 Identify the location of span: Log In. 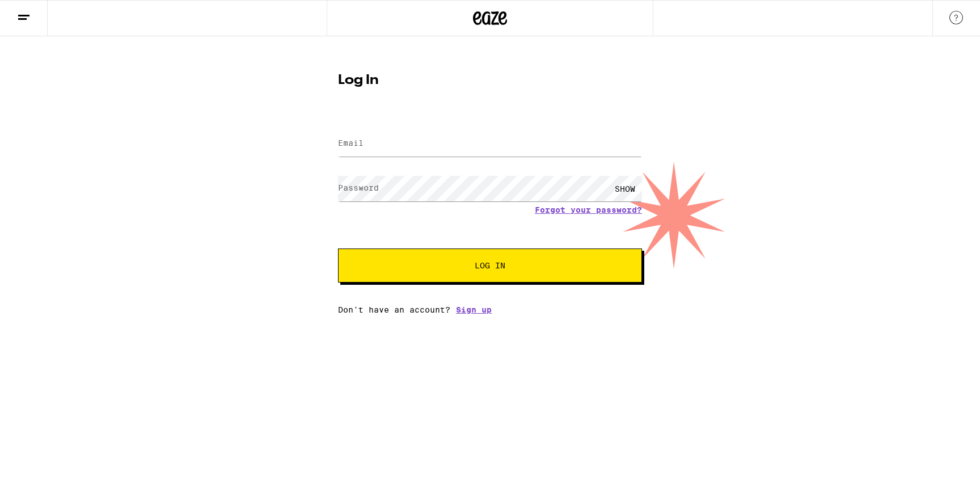
(490, 265).